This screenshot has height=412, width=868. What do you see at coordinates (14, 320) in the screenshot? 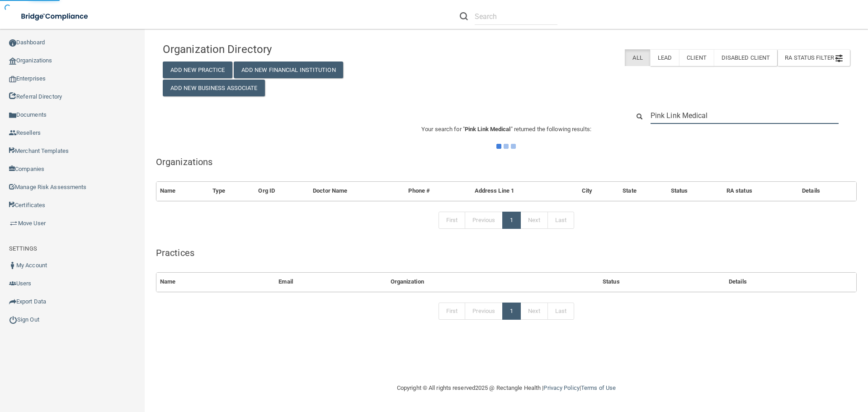
I see `img: ic_power_dark.7ecde6b1.png` at bounding box center [14, 320].